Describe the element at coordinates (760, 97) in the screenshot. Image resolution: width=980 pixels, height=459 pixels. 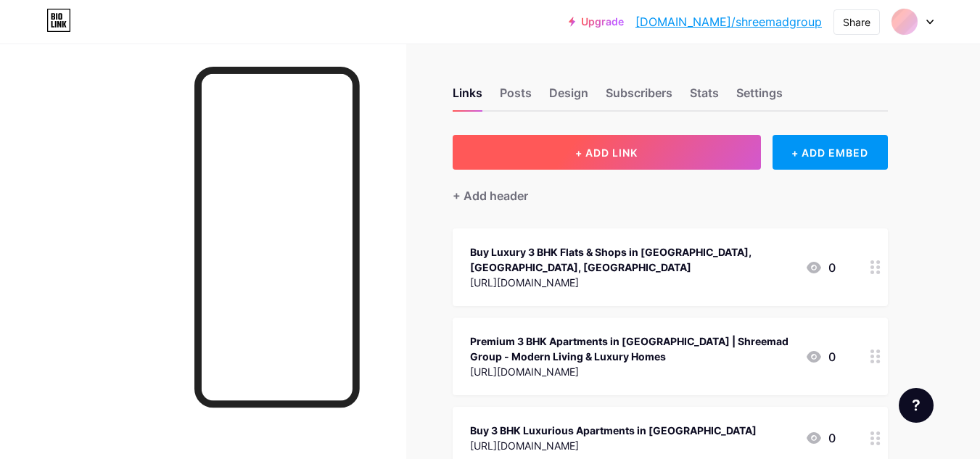
I see `div: Settings` at that location.